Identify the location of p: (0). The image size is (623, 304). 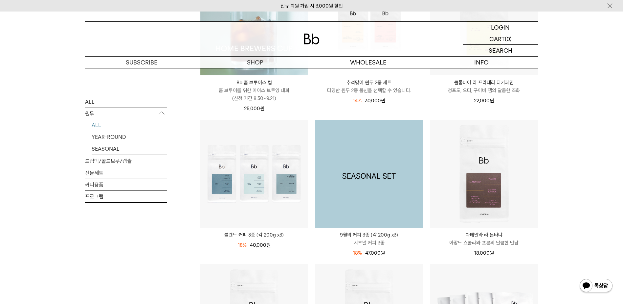
(508, 39).